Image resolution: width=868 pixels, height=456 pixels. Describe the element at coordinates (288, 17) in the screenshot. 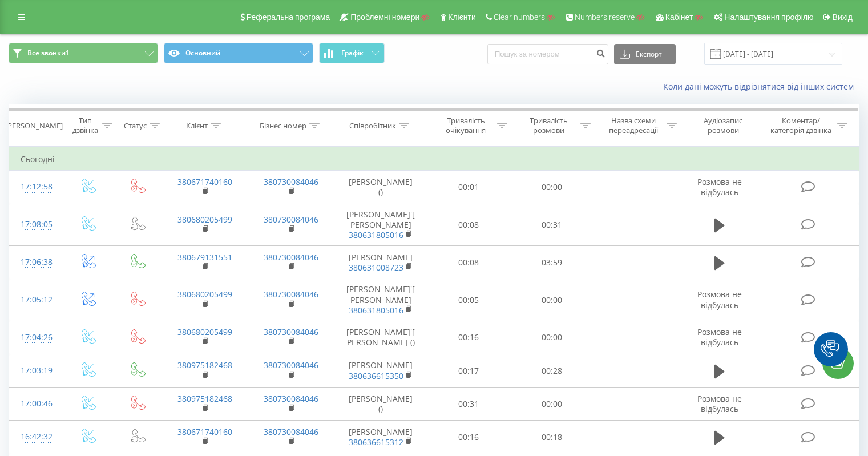

I see `span: Реферальна програма` at that location.